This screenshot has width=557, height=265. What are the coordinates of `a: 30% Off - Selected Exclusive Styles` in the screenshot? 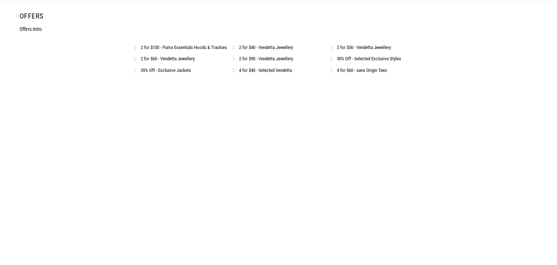 It's located at (369, 58).